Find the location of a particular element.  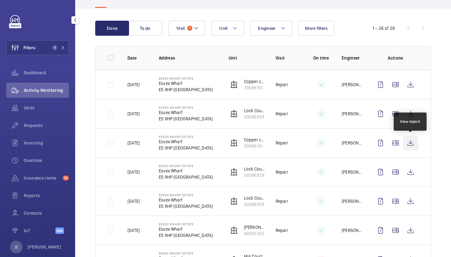

button: Filters1 is located at coordinates (38, 48).